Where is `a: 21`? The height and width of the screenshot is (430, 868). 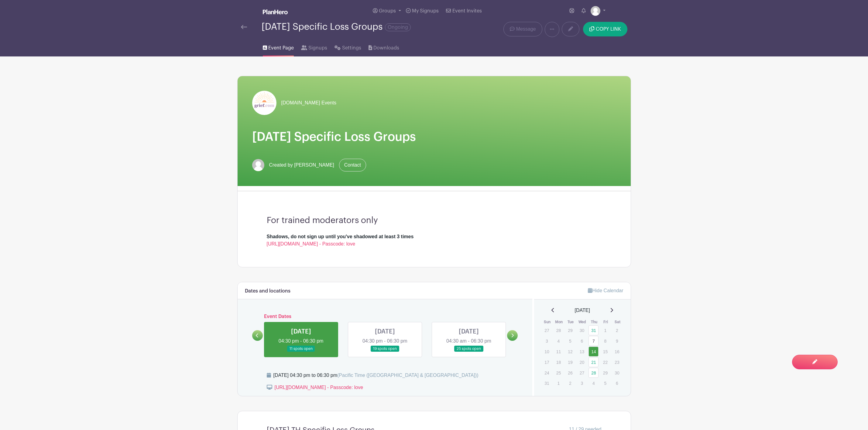
a: 21 is located at coordinates (593, 363).